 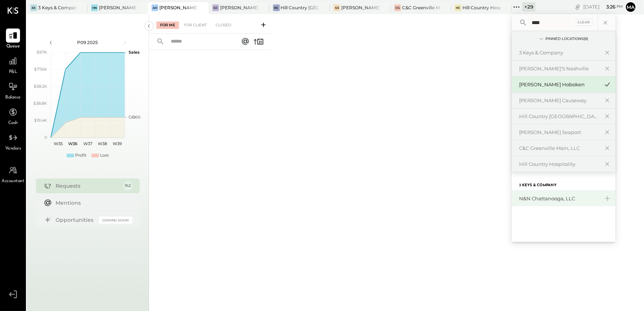 What do you see at coordinates (13, 115) in the screenshot?
I see `a: Cash` at bounding box center [13, 115].